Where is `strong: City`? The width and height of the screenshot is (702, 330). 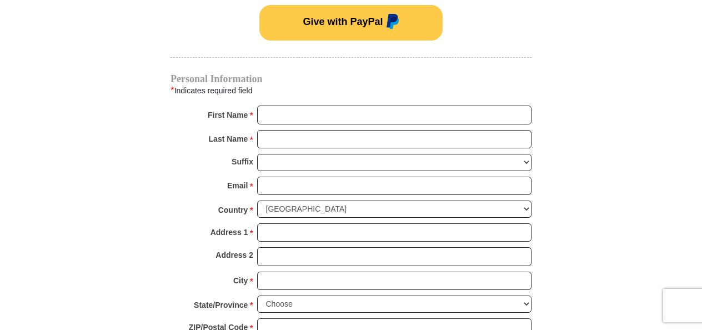 strong: City is located at coordinates (240, 280).